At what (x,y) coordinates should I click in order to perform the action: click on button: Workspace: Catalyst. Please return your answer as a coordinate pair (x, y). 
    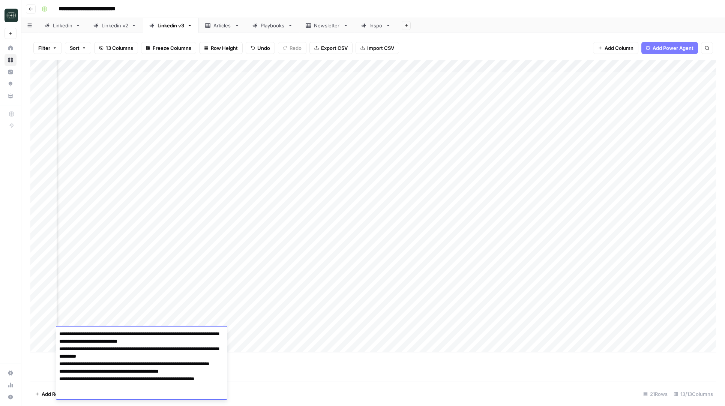
    Looking at the image, I should click on (10, 15).